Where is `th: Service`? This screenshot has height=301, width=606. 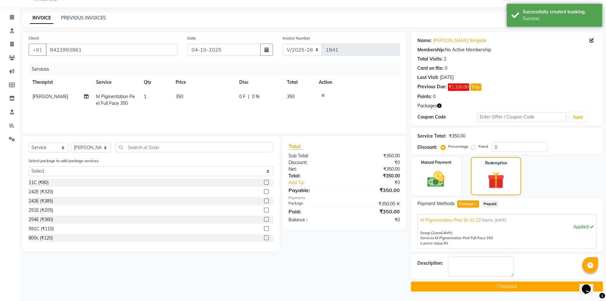
th: Service is located at coordinates (116, 82).